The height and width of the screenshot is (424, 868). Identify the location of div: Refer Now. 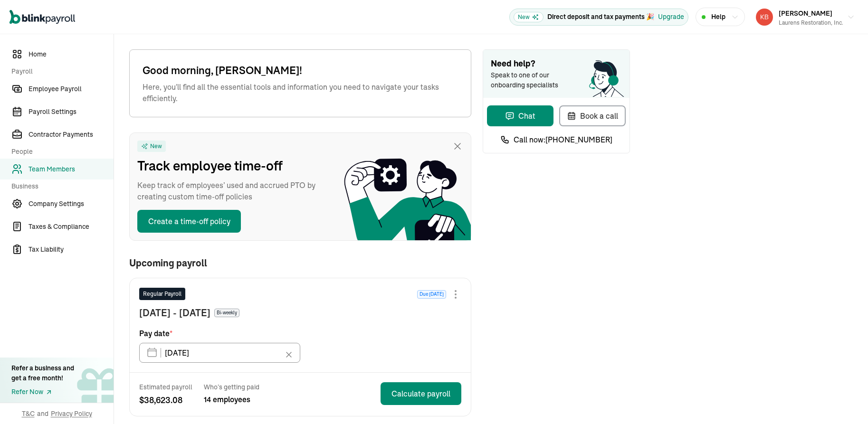
(42, 392).